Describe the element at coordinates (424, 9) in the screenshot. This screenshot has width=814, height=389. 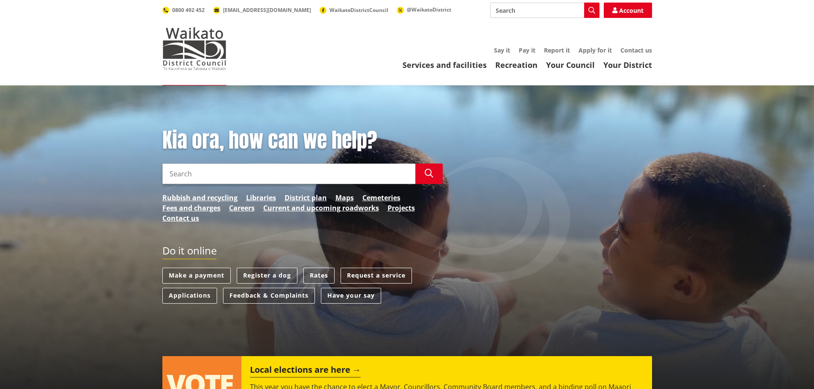
I see `a: @WaikatoDistrict` at that location.